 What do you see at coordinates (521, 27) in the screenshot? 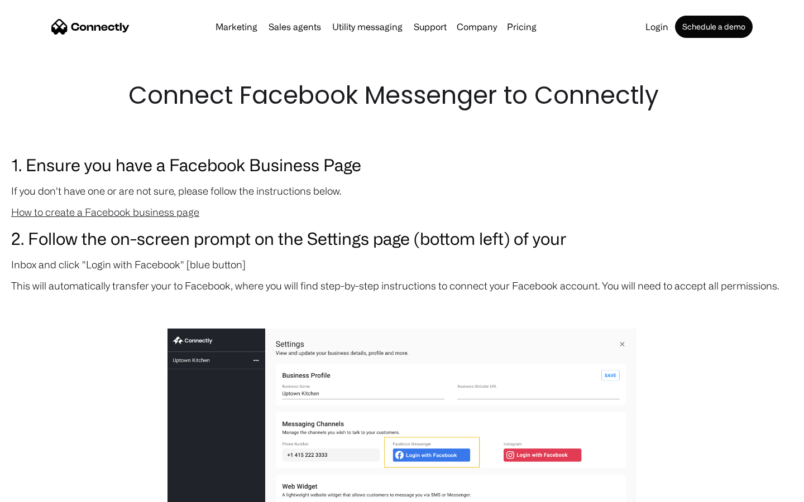
I see `a: Pricing` at bounding box center [521, 27].